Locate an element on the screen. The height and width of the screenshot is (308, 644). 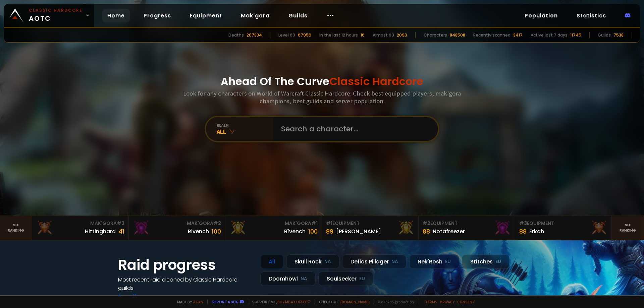
a: Terms is located at coordinates (431, 302).